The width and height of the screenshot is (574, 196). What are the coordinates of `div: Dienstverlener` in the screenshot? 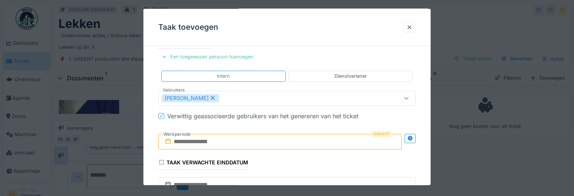 It's located at (351, 76).